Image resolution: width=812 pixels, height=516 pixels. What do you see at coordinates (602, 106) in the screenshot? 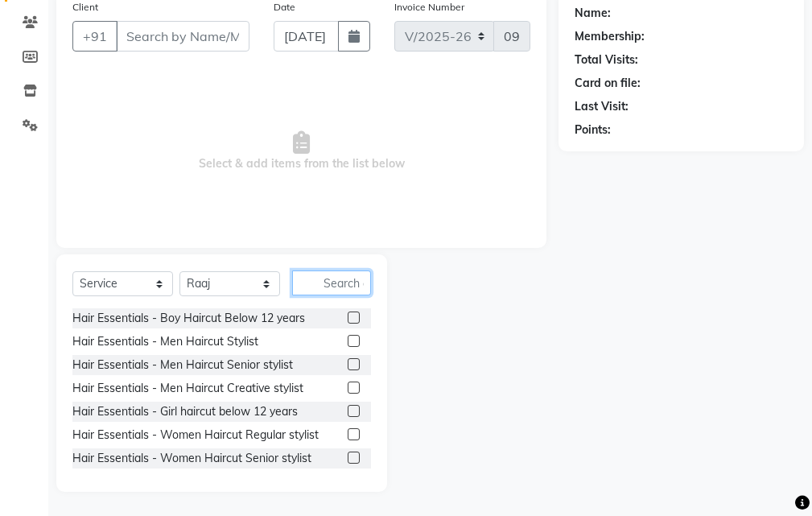
I see `div: Last Visit:` at bounding box center [602, 106].